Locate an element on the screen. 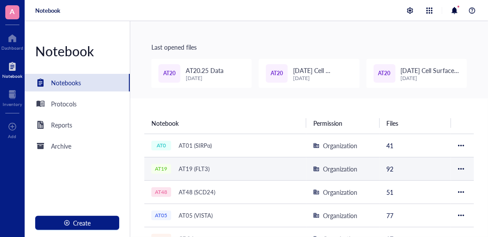  a: Notebooks is located at coordinates (77, 83).